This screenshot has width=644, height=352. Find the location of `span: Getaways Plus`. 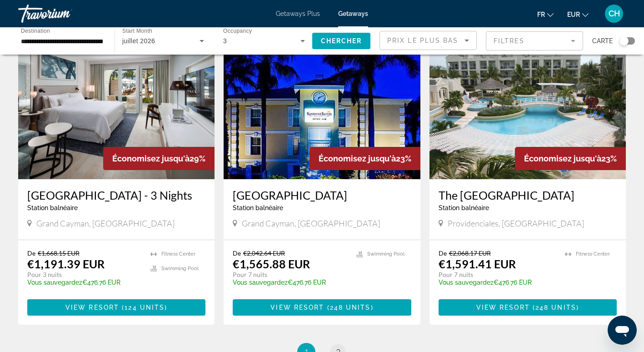

span: Getaways Plus is located at coordinates (298, 14).